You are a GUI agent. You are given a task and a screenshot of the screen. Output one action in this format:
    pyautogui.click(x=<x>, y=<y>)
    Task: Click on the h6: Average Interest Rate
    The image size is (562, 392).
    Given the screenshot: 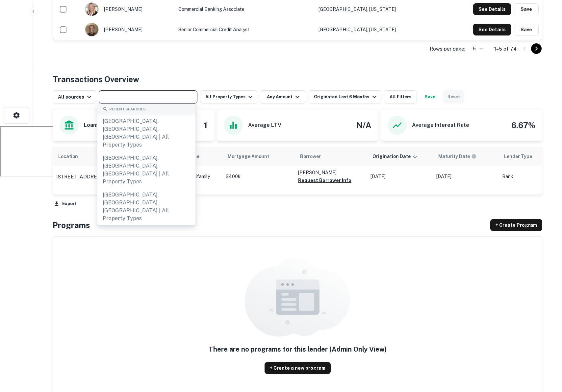 What is the action you would take?
    pyautogui.click(x=440, y=125)
    